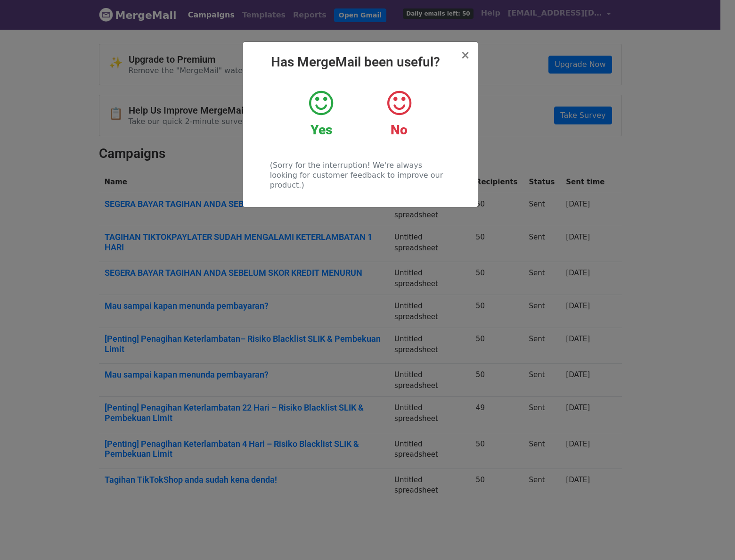  Describe the element at coordinates (321, 114) in the screenshot. I see `a: Yes` at that location.